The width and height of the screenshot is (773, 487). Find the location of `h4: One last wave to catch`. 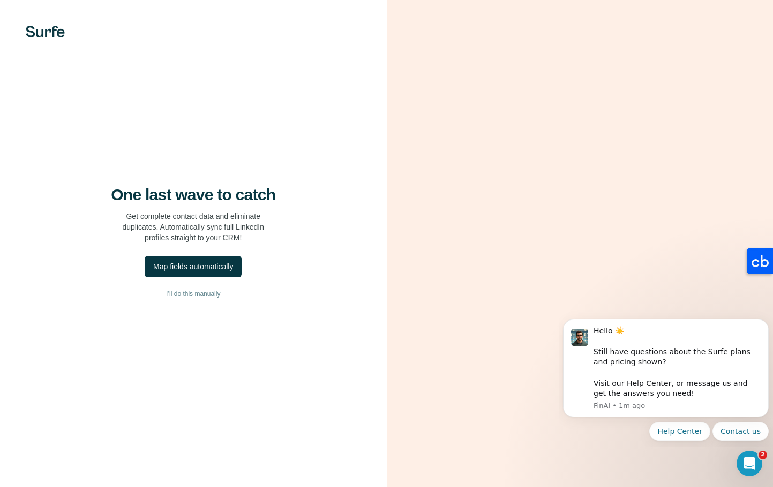

h4: One last wave to catch is located at coordinates (193, 195).